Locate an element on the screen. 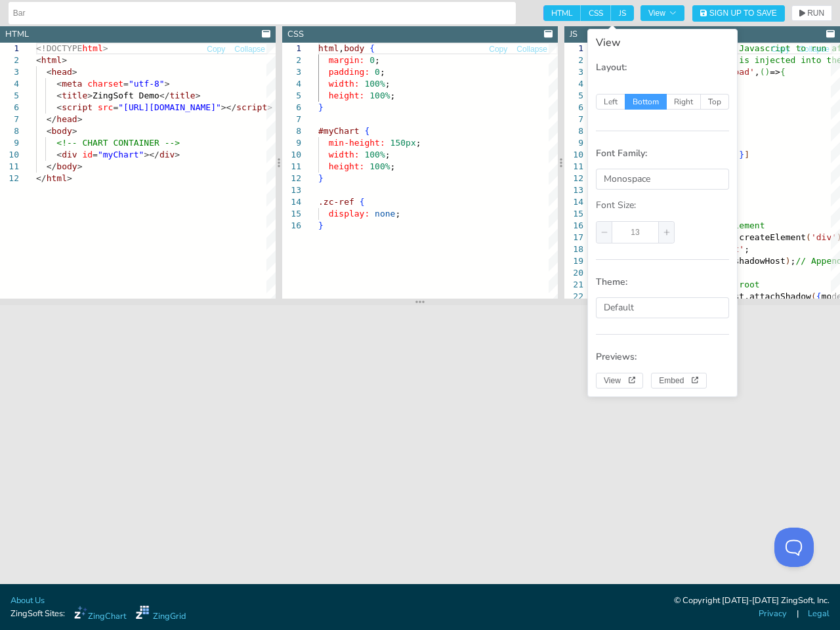 The width and height of the screenshot is (840, 630). div: 2 is located at coordinates (574, 61).